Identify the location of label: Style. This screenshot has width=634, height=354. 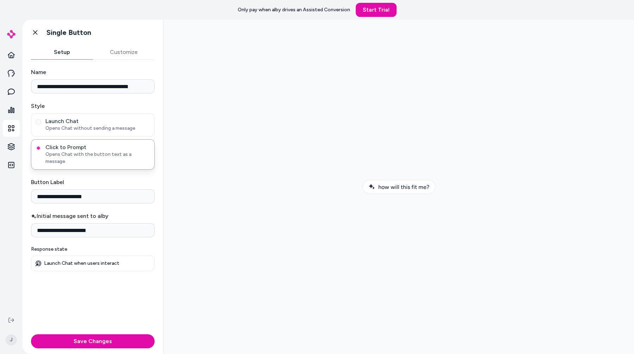
(93, 106).